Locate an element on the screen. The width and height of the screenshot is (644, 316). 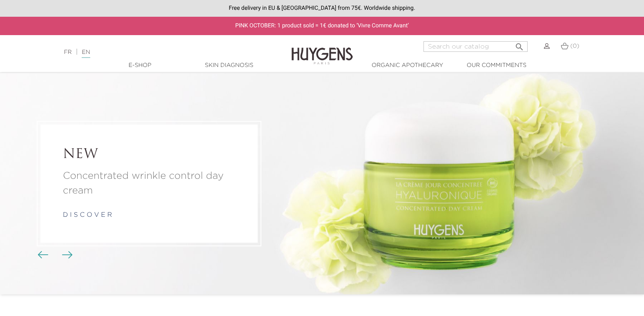
a: FR is located at coordinates (67, 52).